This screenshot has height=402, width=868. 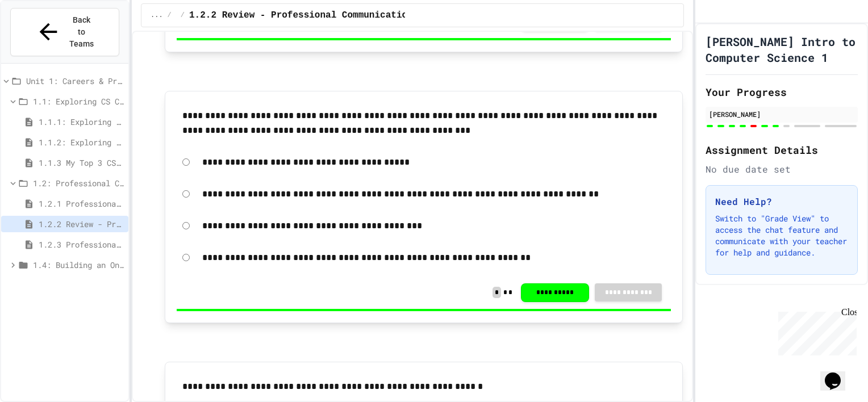 I want to click on span: 1.1.1: Exploring CS Careers, so click(x=81, y=121).